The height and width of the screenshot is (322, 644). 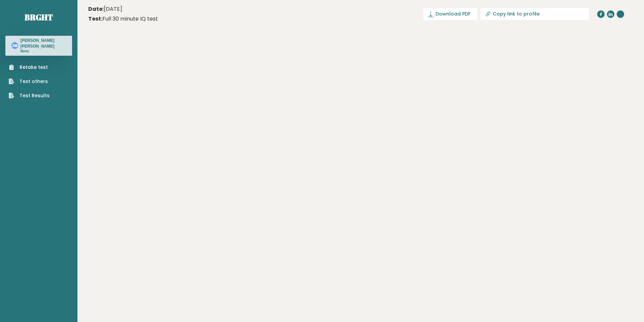 I want to click on a: Retake test, so click(x=29, y=67).